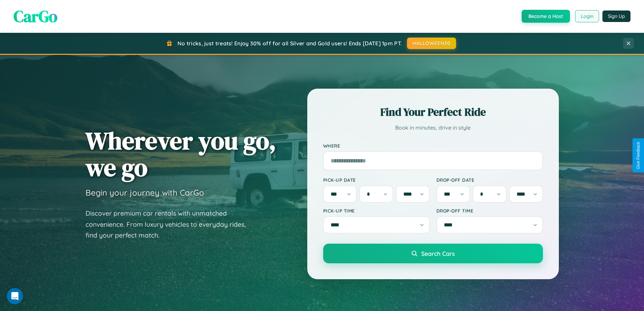 The image size is (644, 311). I want to click on span: CarGo, so click(36, 16).